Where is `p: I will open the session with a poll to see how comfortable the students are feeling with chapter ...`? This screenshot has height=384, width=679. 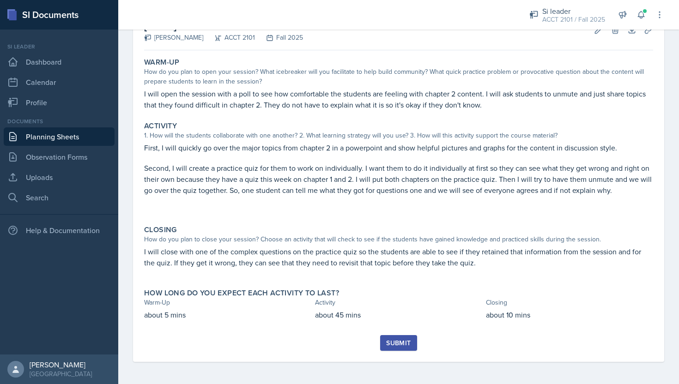 p: I will open the session with a poll to see how comfortable the students are feeling with chapter ... is located at coordinates (398, 99).